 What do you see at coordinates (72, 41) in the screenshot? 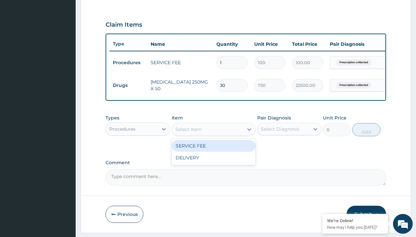
I see `div: Chat with us now` at bounding box center [72, 41].